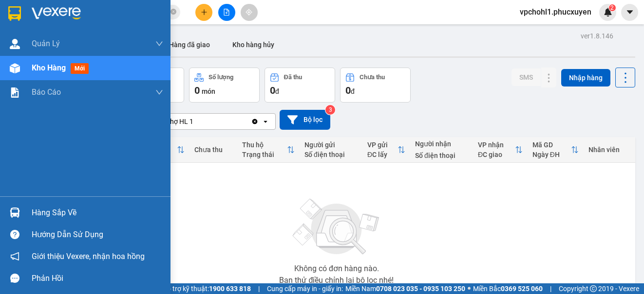 Image resolution: width=644 pixels, height=294 pixels. Describe the element at coordinates (441, 144) in the screenshot. I see `div: Người nhận` at that location.